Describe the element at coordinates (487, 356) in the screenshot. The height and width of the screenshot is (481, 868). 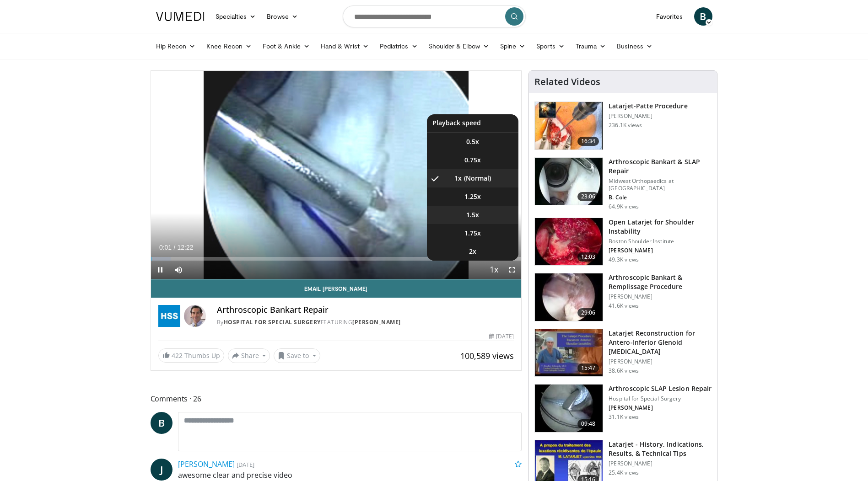
I see `span: 100,589 views` at that location.